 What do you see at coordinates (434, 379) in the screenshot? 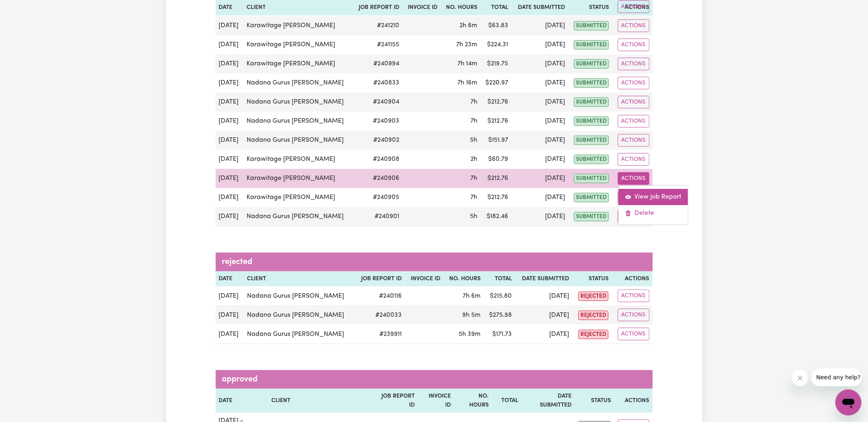
I see `caption: approved` at bounding box center [434, 379].